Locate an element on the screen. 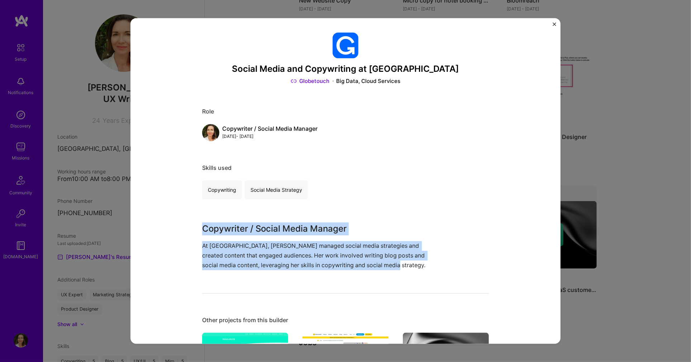  div: Big Data, Cloud Services is located at coordinates (369, 81).